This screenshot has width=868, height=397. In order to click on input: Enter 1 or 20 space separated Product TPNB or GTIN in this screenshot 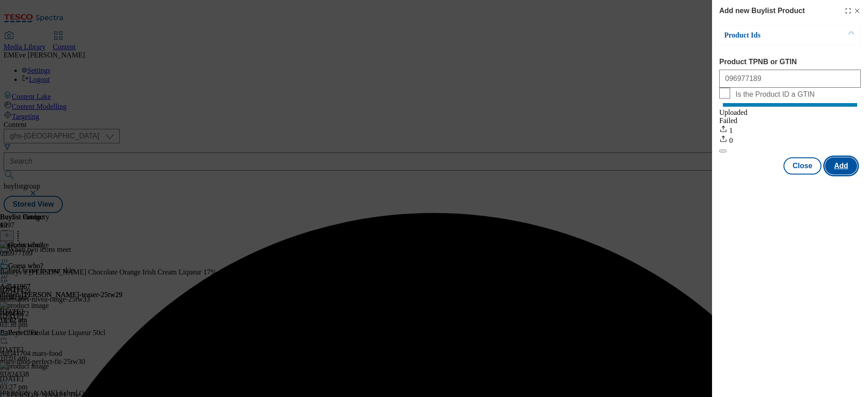, I will do `click(790, 79)`.